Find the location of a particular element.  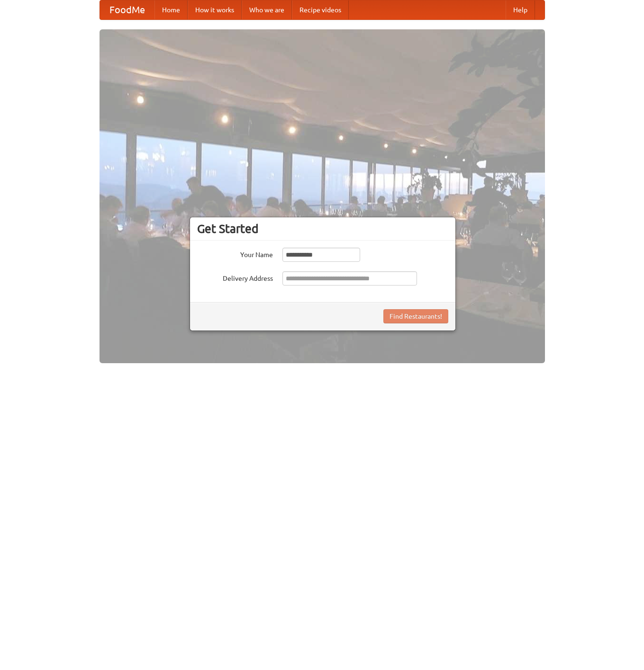

a: Who we are is located at coordinates (267, 10).